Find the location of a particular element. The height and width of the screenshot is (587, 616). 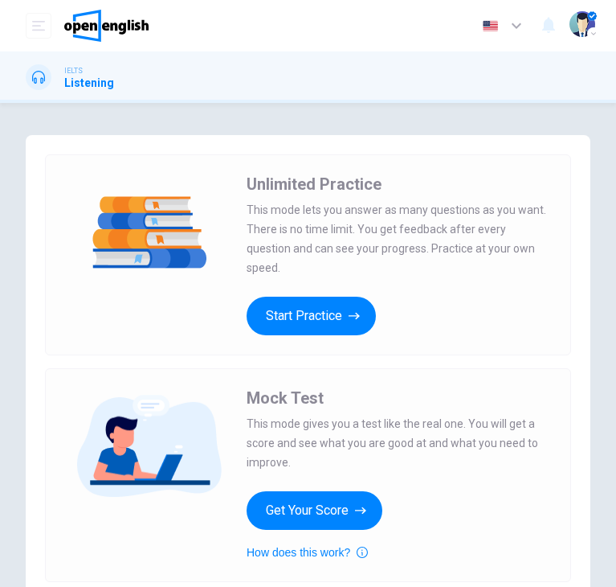

span: Mock Test is located at coordinates (285, 398).